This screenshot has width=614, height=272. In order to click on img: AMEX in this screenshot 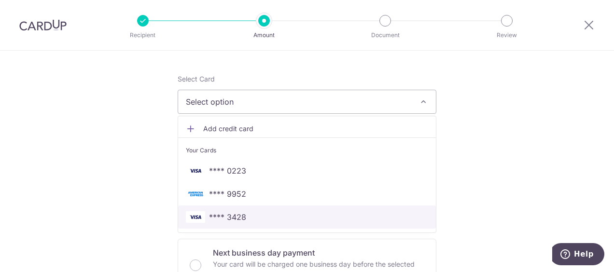, I will do `click(195, 194)`.